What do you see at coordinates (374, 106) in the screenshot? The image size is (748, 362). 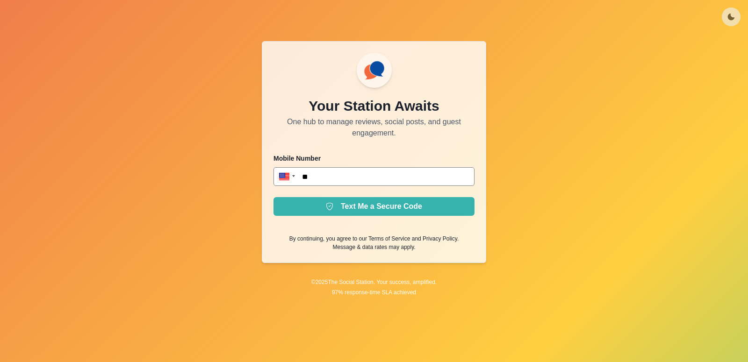 I see `p: Your Station Awaits` at bounding box center [374, 106].